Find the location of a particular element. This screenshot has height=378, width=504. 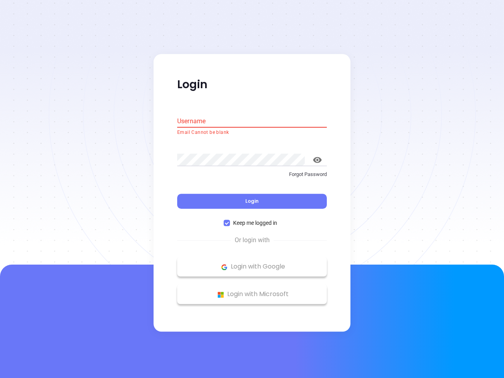

p: Login is located at coordinates (252, 85).